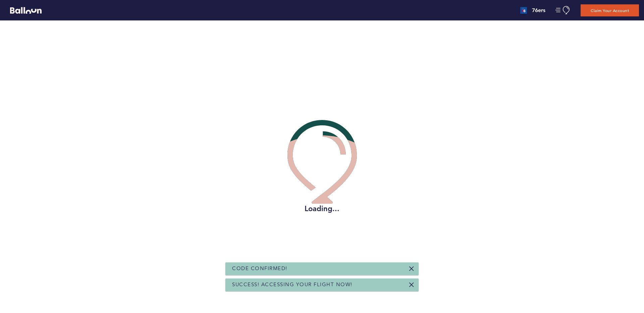  I want to click on div: Success! Accessing your flight now!, so click(322, 285).